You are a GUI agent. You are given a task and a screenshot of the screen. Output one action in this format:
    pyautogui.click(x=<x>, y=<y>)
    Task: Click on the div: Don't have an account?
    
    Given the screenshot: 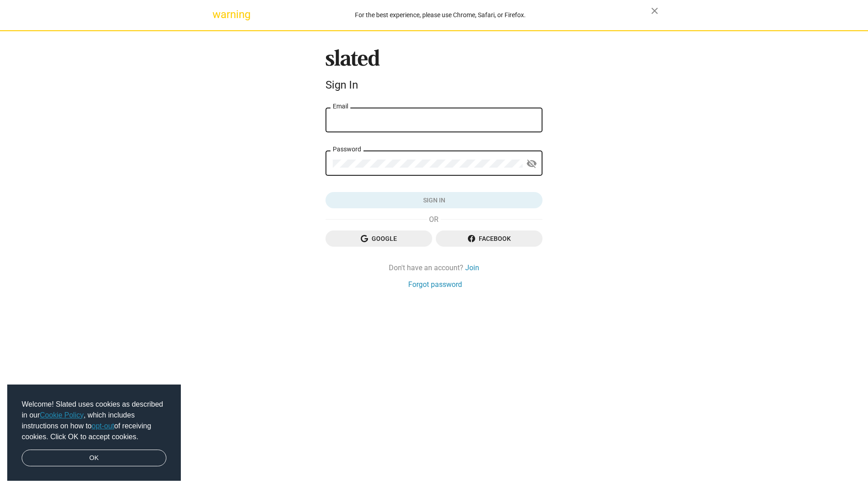 What is the action you would take?
    pyautogui.click(x=434, y=268)
    